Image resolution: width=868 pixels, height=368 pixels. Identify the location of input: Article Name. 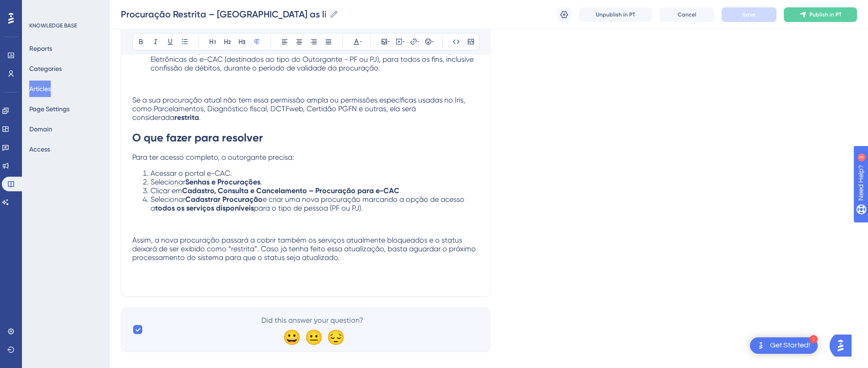
(223, 14).